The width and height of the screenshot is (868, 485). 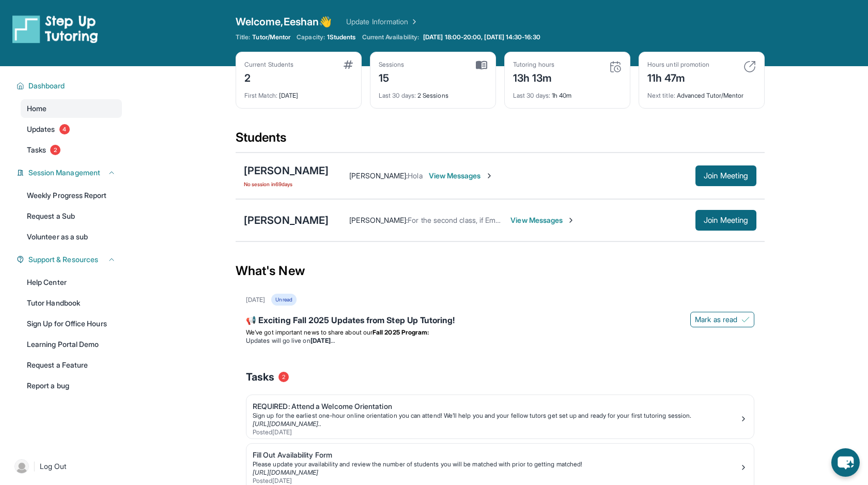 I want to click on span: We’ve got important news to share about our, so click(x=309, y=332).